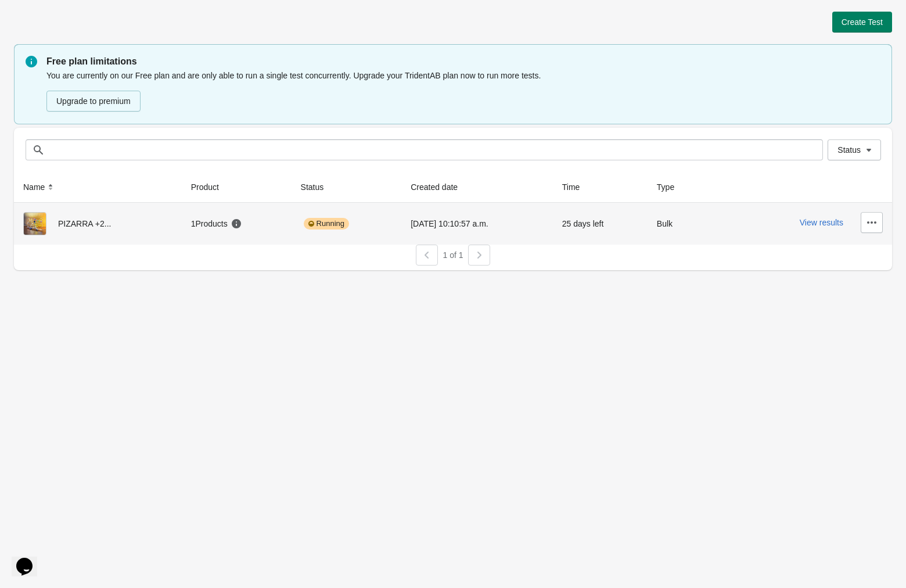 The height and width of the screenshot is (588, 906). I want to click on div: PIZARRA +2..., so click(98, 224).